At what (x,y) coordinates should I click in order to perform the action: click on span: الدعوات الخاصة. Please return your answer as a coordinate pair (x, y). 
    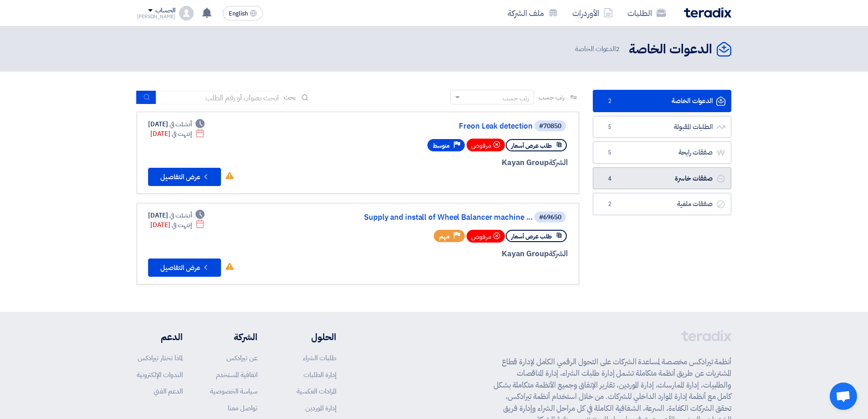
    Looking at the image, I should click on (598, 49).